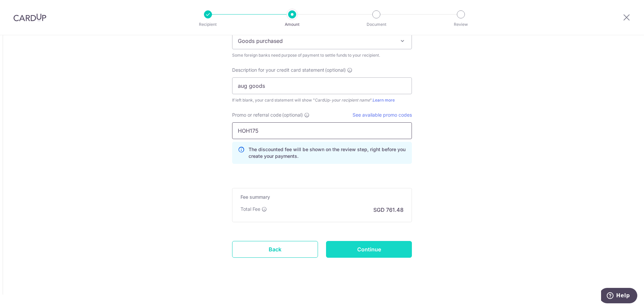 This screenshot has width=644, height=308. I want to click on div: Some foreign banks need purpose of payment to settle funds to your recipient., so click(322, 55).